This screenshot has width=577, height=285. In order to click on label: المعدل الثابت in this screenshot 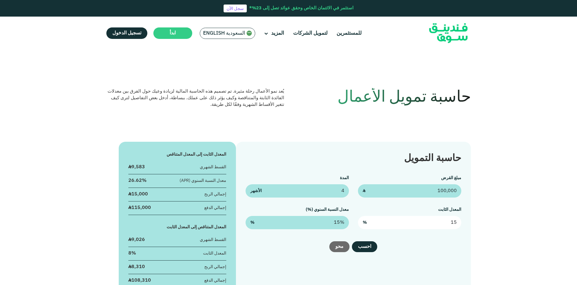, I will do `click(450, 210)`.